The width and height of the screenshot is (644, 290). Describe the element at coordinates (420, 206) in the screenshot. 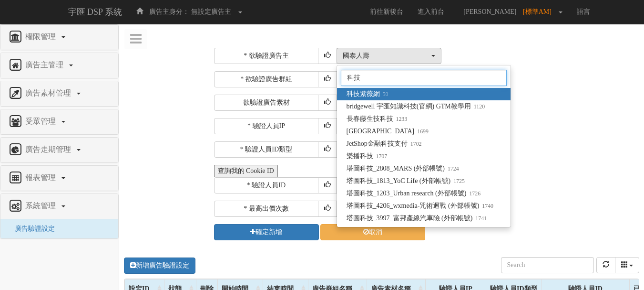

I see `span: 塔圖科技_4206_wxmedia-咒術迴戰 (外部帳號)` at that location.